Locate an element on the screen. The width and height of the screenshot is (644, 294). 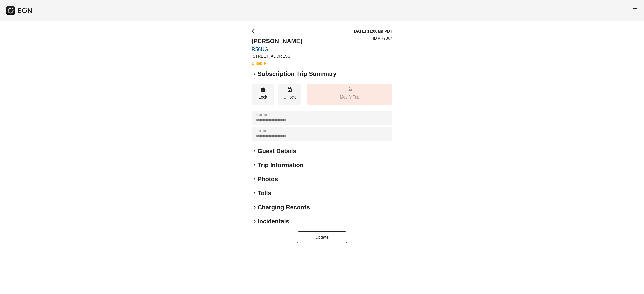
p: ID # 77867 is located at coordinates (383, 38).